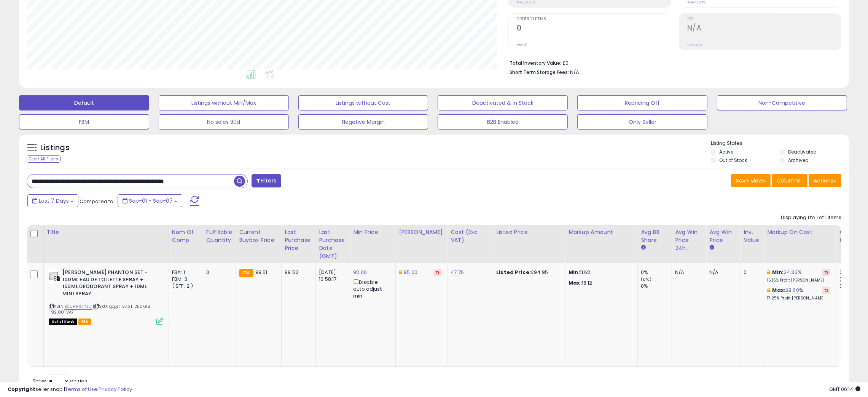 This screenshot has height=397, width=868. Describe the element at coordinates (43, 159) in the screenshot. I see `div: Clear All Filters` at that location.